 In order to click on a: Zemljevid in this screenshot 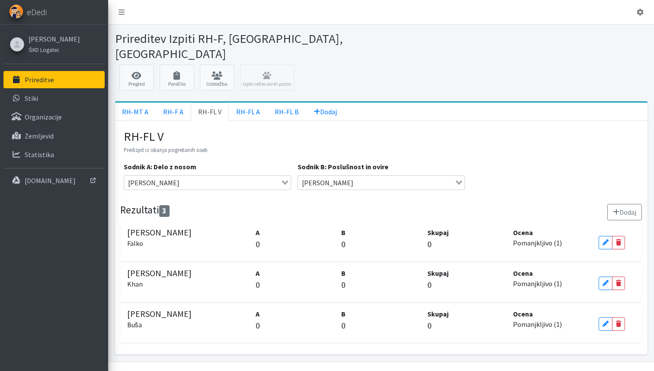, I will do `click(54, 136)`.